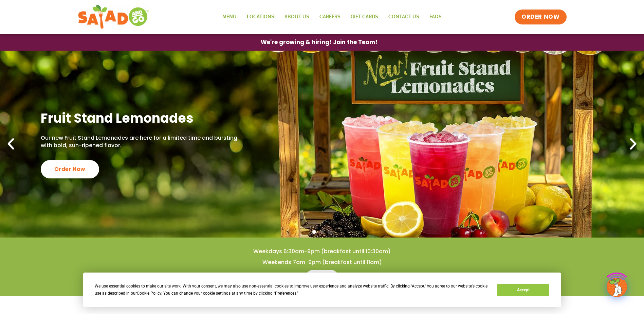  What do you see at coordinates (140, 118) in the screenshot?
I see `h2: Fruit Stand Lemonades` at bounding box center [140, 118].